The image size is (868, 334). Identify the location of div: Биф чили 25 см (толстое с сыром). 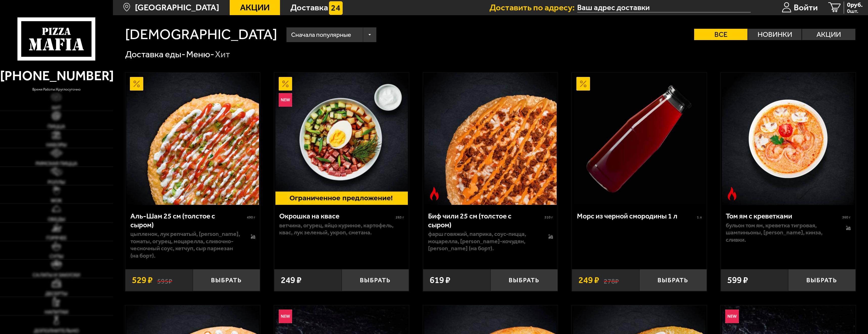
(486, 220).